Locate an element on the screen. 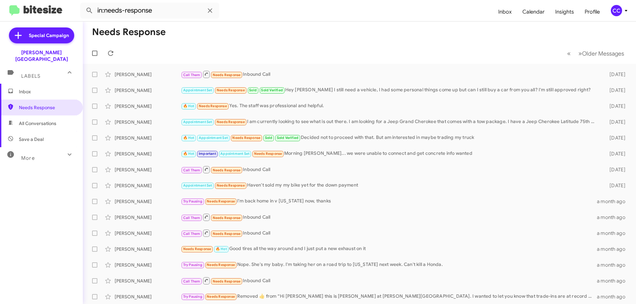  span: Calendar is located at coordinates (533, 12).